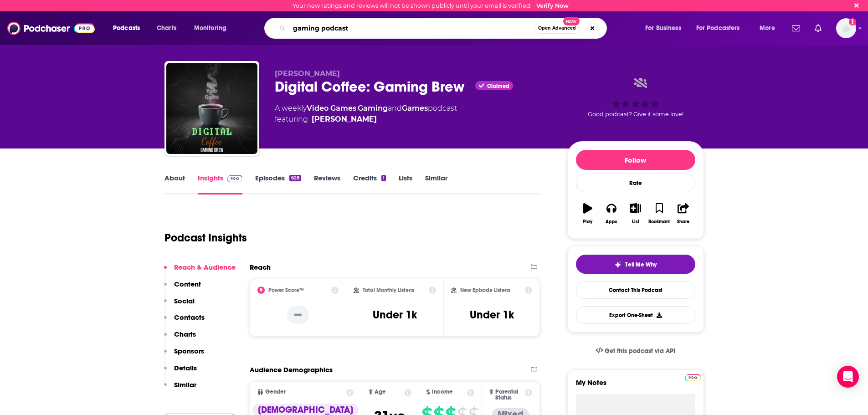 This screenshot has width=868, height=415. I want to click on span: Podcasts, so click(126, 28).